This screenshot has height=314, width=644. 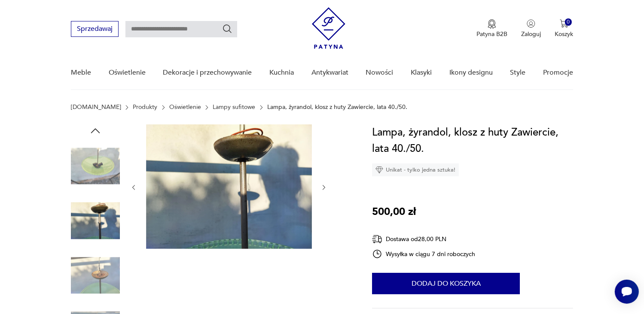 What do you see at coordinates (394, 212) in the screenshot?
I see `p: 500,00 zł` at bounding box center [394, 212].